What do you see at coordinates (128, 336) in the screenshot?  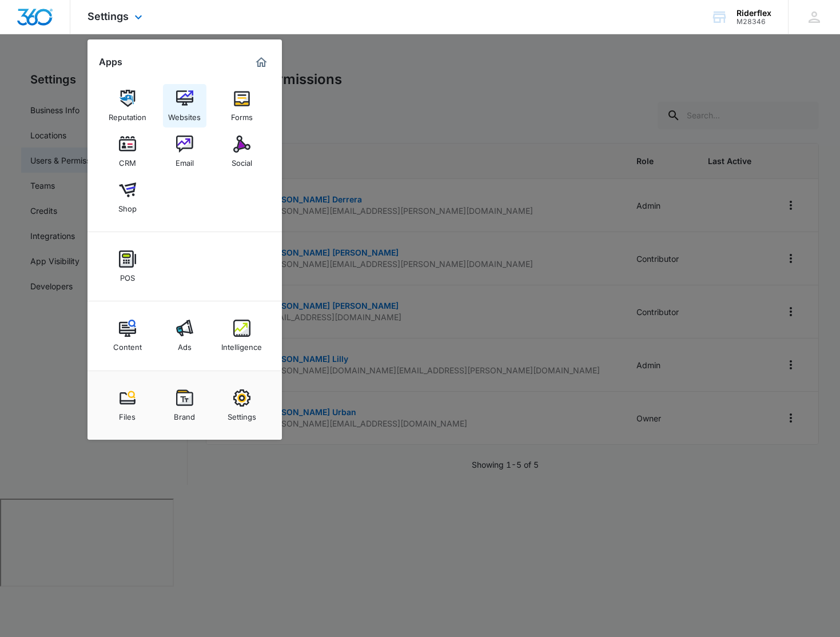 I see `a: Content` at bounding box center [128, 336].